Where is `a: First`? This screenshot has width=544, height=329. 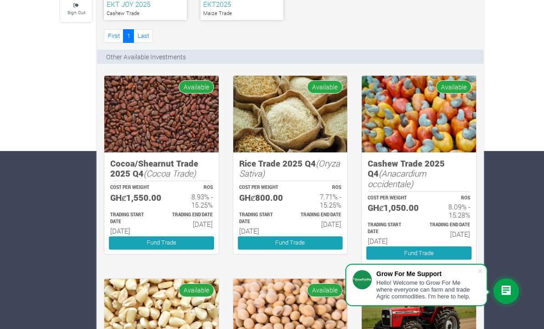
a: First is located at coordinates (114, 36).